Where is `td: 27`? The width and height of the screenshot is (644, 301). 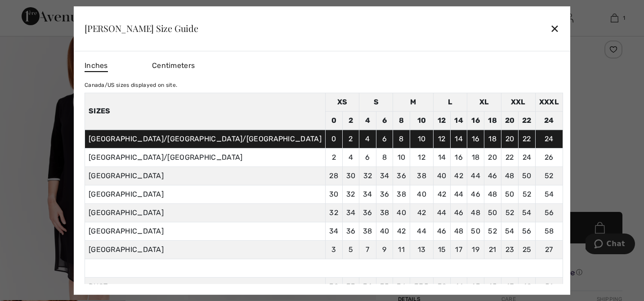 td: 27 is located at coordinates (549, 249).